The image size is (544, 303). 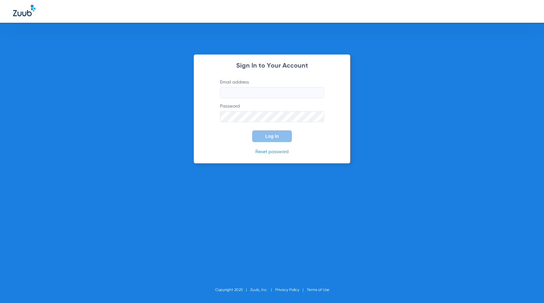 What do you see at coordinates (233, 290) in the screenshot?
I see `li: Copyright 2025` at bounding box center [233, 290].